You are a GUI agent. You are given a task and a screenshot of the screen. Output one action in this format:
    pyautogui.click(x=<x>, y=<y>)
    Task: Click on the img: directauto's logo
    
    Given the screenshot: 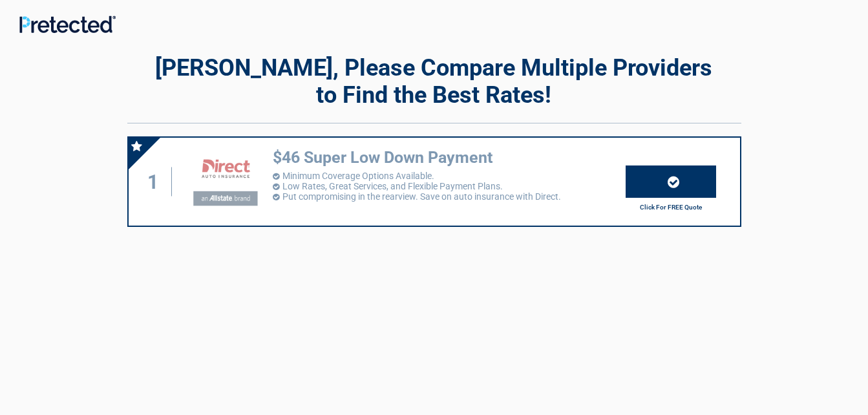 What is the action you would take?
    pyautogui.click(x=224, y=181)
    